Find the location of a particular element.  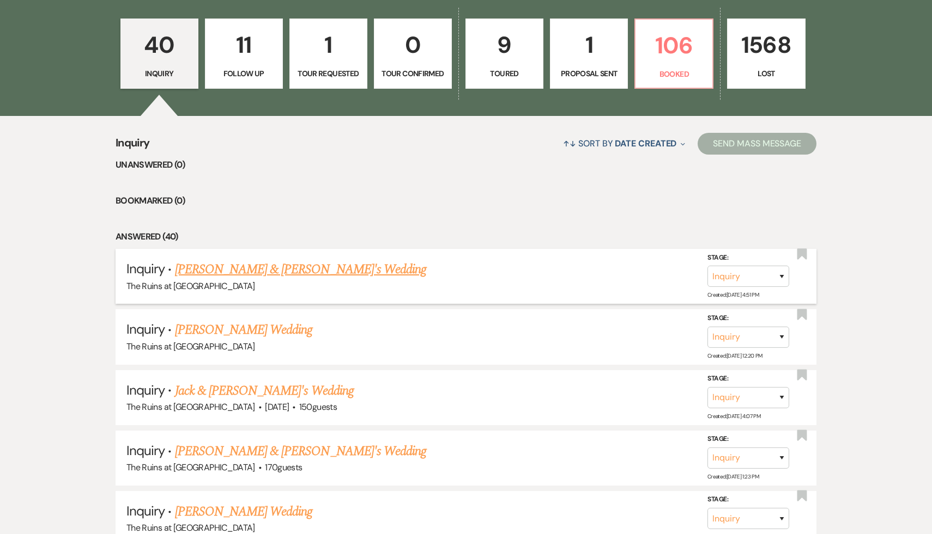

a: 11Follow Up is located at coordinates (244, 54).